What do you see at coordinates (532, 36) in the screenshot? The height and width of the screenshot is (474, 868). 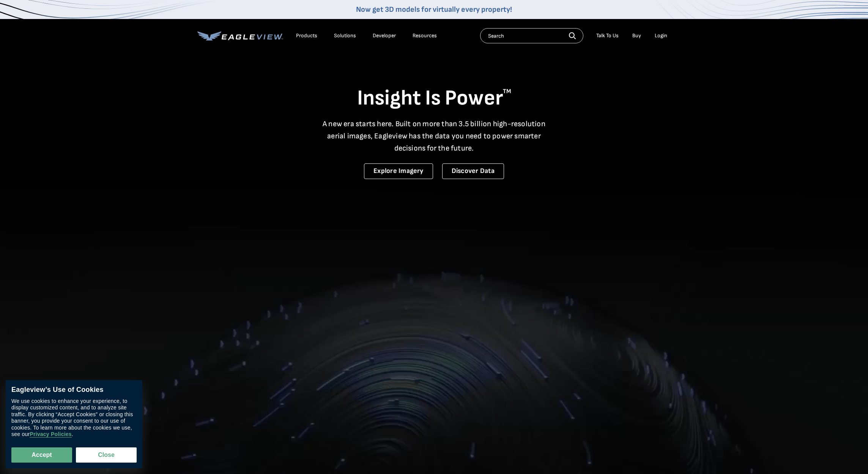 I see `input: Search` at bounding box center [532, 36].